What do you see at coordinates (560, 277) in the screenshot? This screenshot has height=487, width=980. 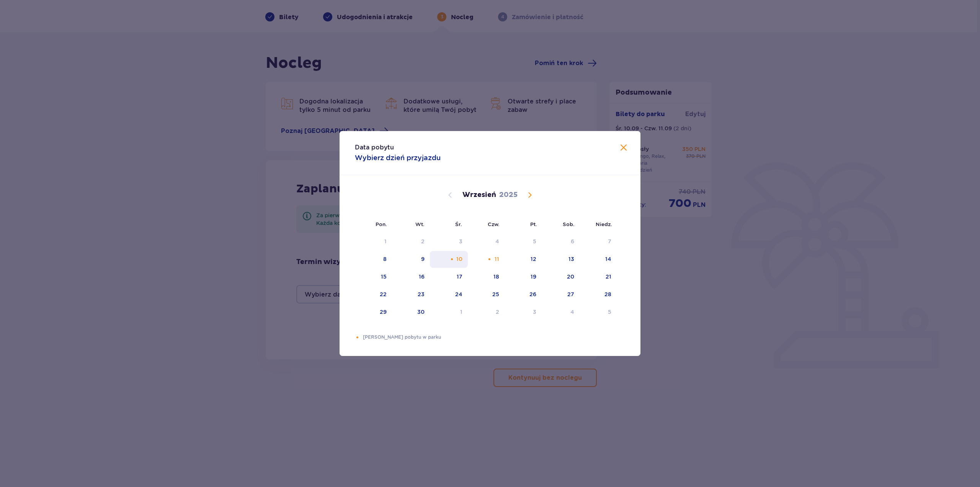 I see `td: Choose sobota, 20 września 2025 as your check-in date. It’s available.` at bounding box center [560, 277].